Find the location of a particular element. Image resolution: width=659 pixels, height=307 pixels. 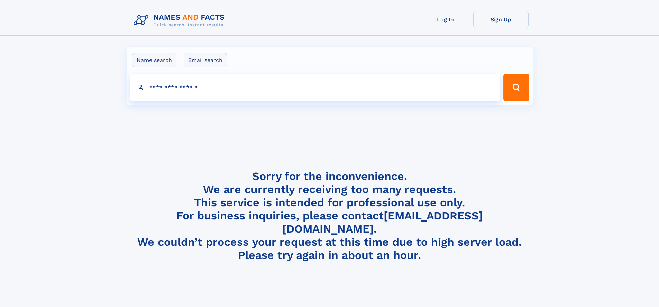

h4: Sorry for the inconvenience. We are currently receiving too many requests. This service is intend... is located at coordinates (330, 216).